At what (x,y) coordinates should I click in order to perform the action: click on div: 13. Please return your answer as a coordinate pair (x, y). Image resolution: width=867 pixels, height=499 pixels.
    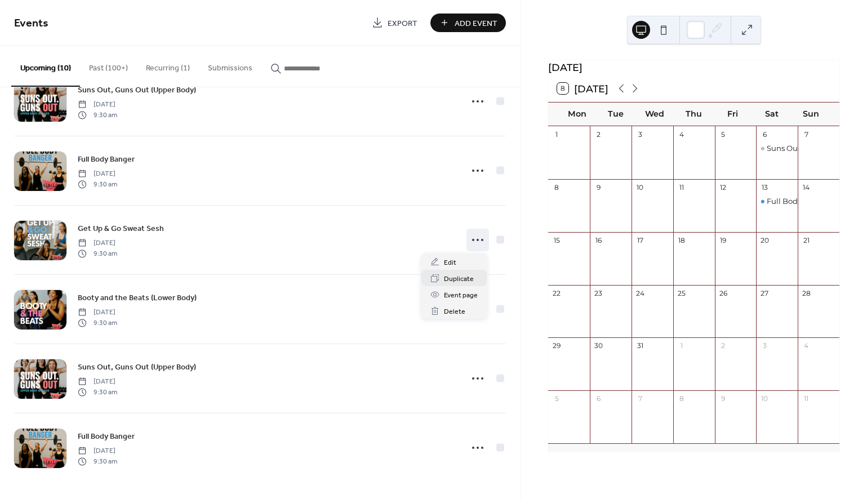
    Looking at the image, I should click on (765, 187).